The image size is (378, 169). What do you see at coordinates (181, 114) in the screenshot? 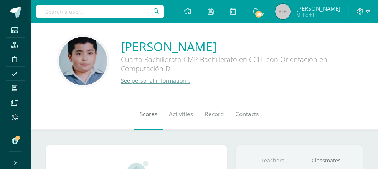
I see `span: Activities` at bounding box center [181, 114].